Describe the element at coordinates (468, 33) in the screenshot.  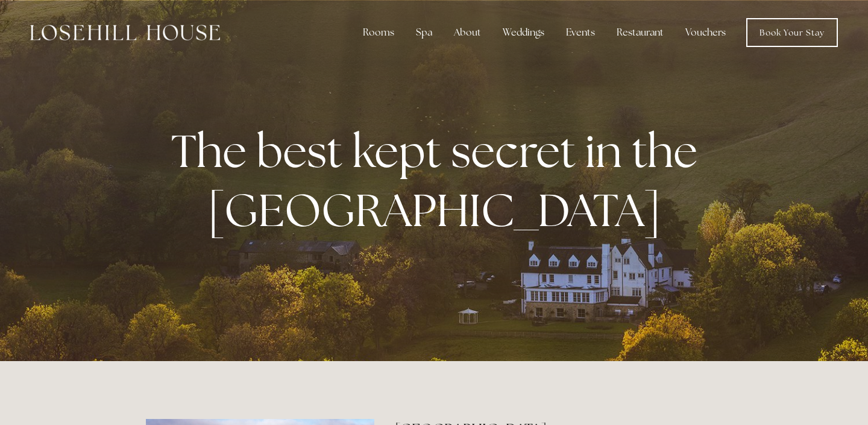
I see `div: About` at that location.